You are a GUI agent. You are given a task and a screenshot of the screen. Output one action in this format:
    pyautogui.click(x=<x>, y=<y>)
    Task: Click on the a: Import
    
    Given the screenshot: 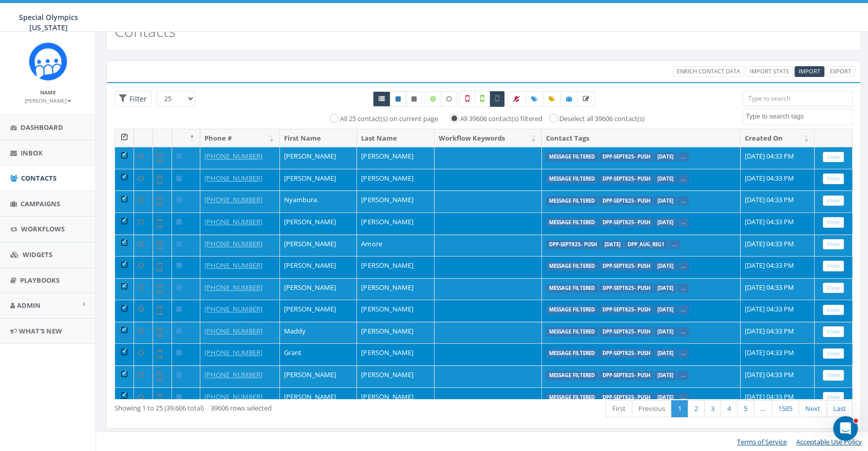 What is the action you would take?
    pyautogui.click(x=809, y=72)
    